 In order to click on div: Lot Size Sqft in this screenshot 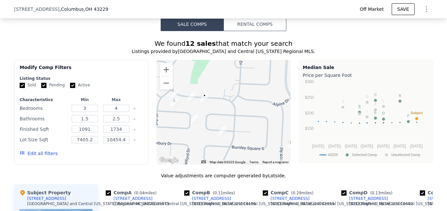, I will do `click(44, 140)`.